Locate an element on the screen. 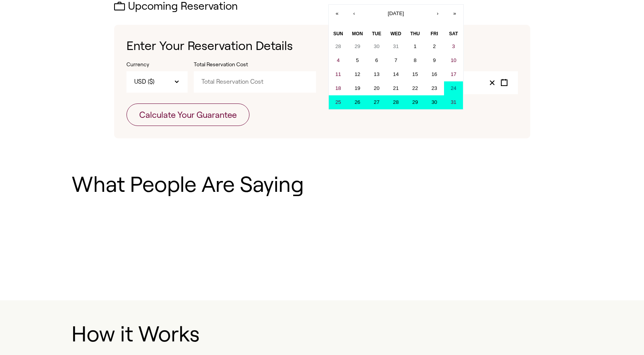  abbr: Sunday is located at coordinates (338, 34).